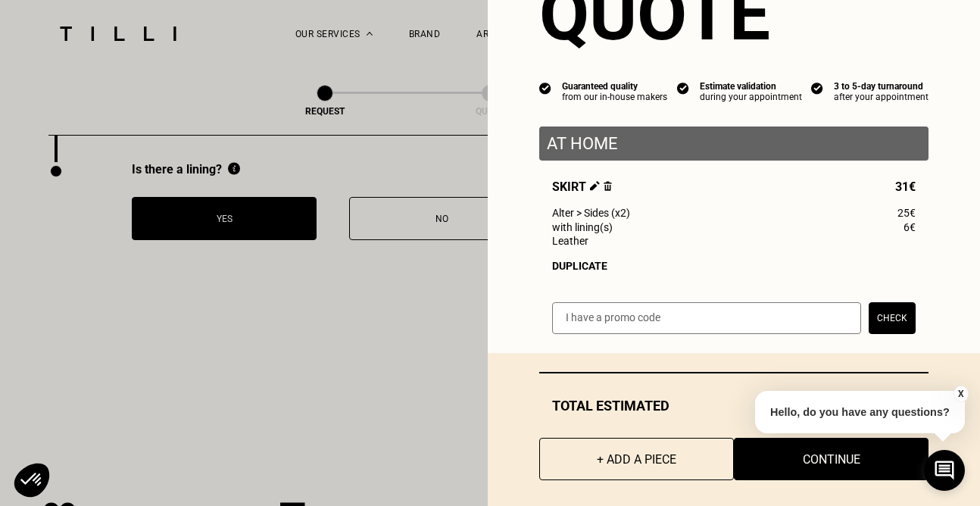  What do you see at coordinates (831, 459) in the screenshot?
I see `button: Continue` at bounding box center [831, 459].